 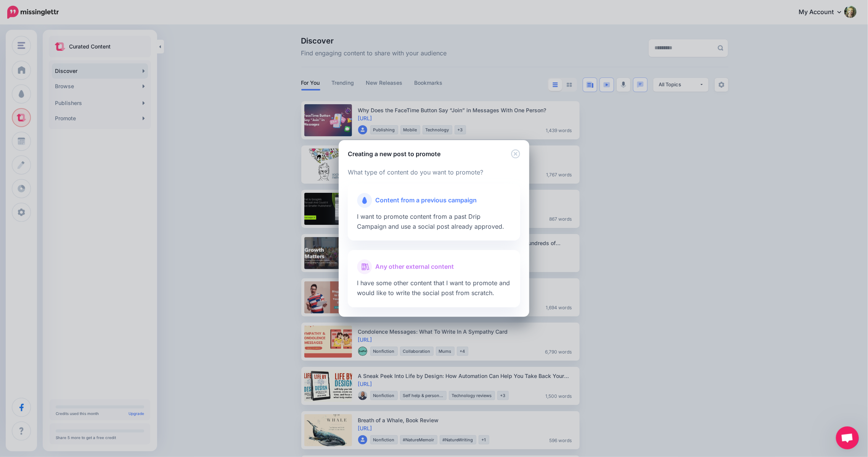 What do you see at coordinates (414, 267) in the screenshot?
I see `span: Any other external content` at bounding box center [414, 267].